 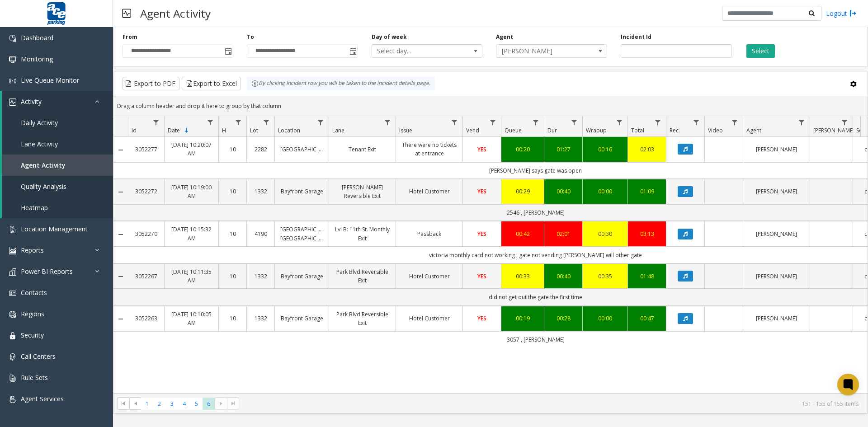 What do you see at coordinates (620, 122) in the screenshot?
I see `a: Wrapup Filter Menu` at bounding box center [620, 122].